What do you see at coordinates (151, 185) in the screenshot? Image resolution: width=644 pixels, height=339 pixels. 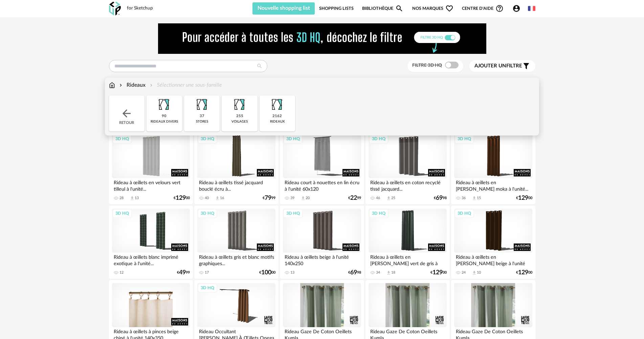 I see `div: Rideau à œillets en velours vert tilleul à l'unité...` at bounding box center [151, 185].